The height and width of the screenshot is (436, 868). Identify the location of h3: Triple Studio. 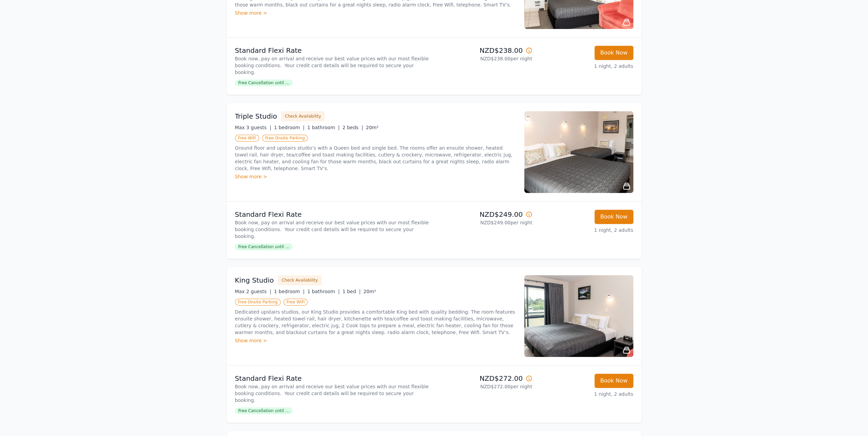
(256, 117).